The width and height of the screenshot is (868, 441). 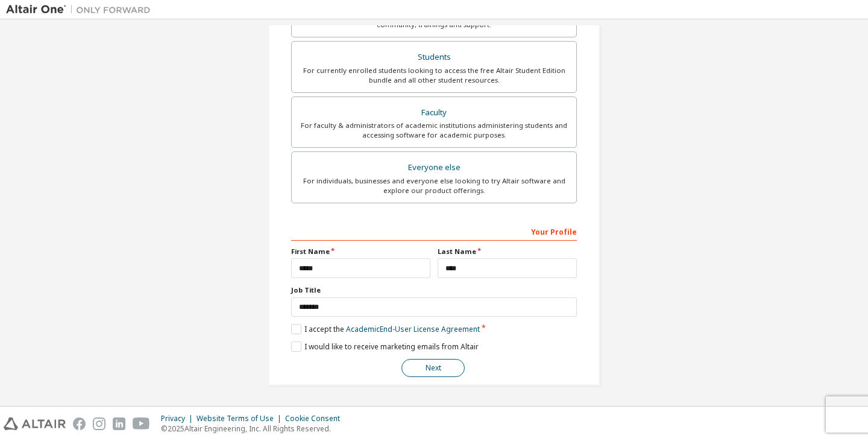 What do you see at coordinates (434, 75) in the screenshot?
I see `div: For currently enrolled students looking to access the free Altair Student Edition bundle and all ...` at bounding box center [434, 75].